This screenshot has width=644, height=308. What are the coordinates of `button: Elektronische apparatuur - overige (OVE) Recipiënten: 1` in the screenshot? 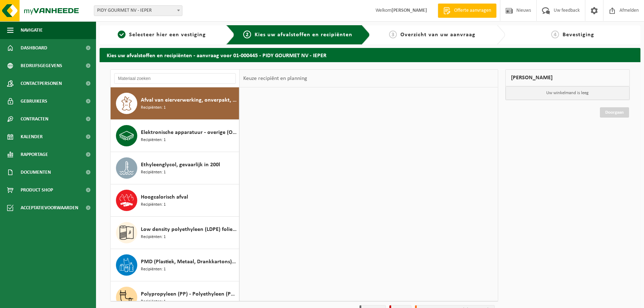 It's located at (175, 135).